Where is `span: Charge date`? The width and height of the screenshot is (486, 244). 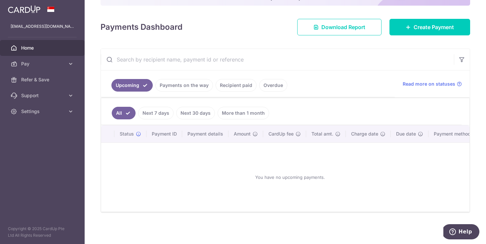 span: Charge date is located at coordinates (365, 134).